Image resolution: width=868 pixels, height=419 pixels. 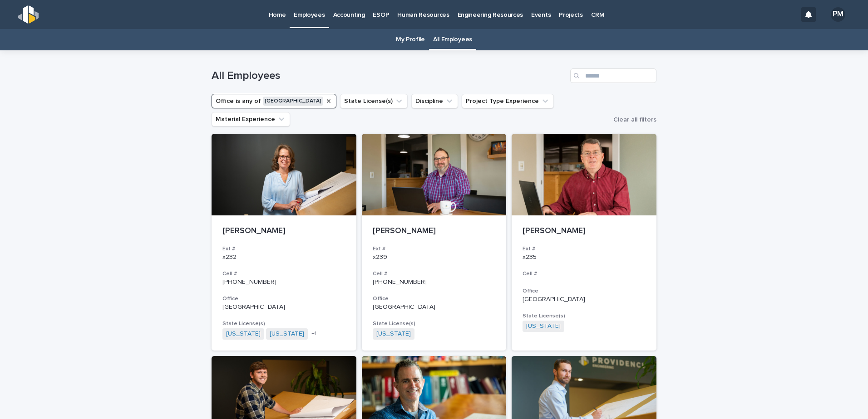 What do you see at coordinates (529, 257) in the screenshot?
I see `a: x235` at bounding box center [529, 257].